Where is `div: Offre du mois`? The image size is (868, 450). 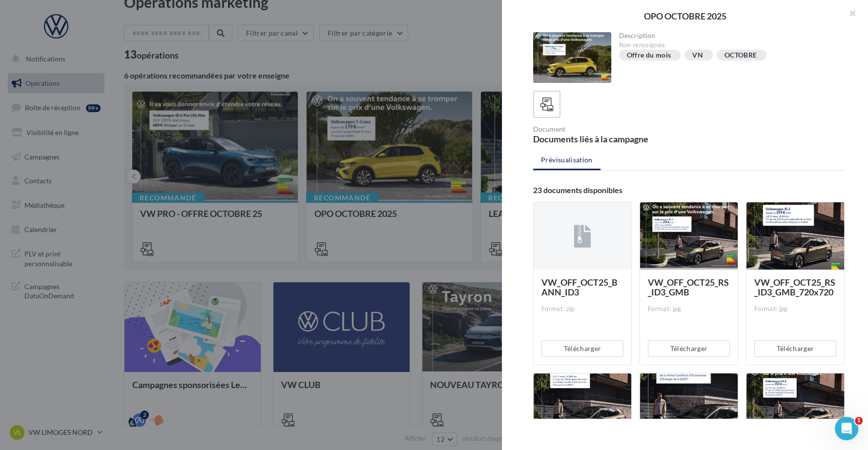
div: Offre du mois is located at coordinates (649, 55).